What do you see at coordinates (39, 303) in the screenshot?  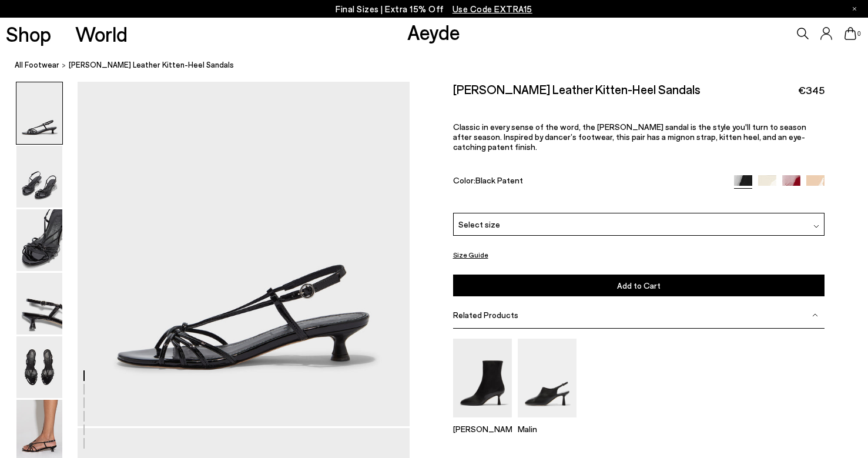 I see `img: Rhonda Leather Kitten-Heel Sandals - Image 4` at bounding box center [39, 303].